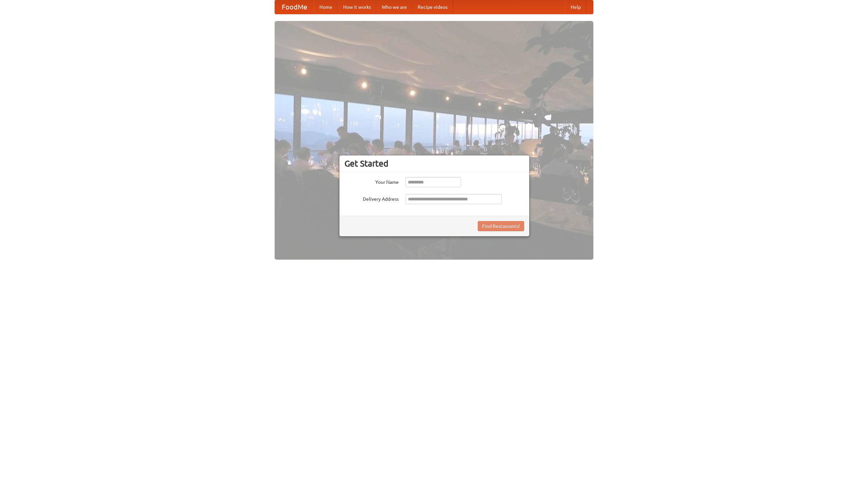 The height and width of the screenshot is (479, 868). Describe the element at coordinates (294, 7) in the screenshot. I see `a: FoodMe` at that location.